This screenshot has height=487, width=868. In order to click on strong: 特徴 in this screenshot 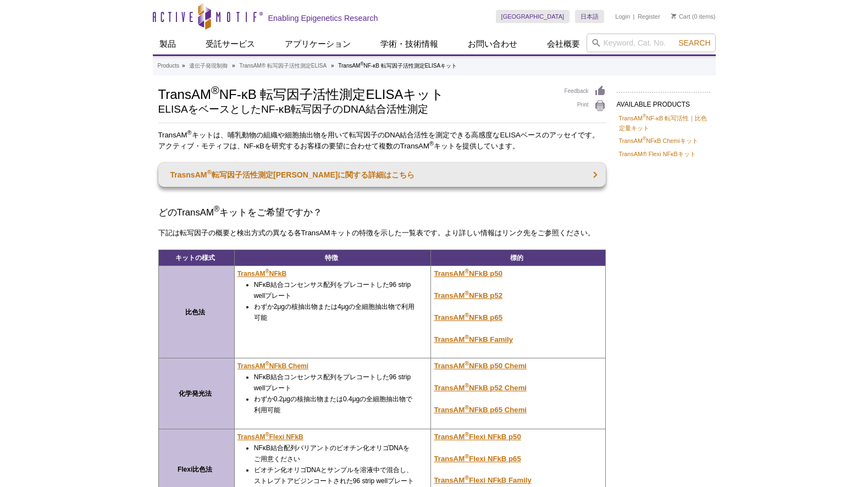, I will do `click(332, 258)`.